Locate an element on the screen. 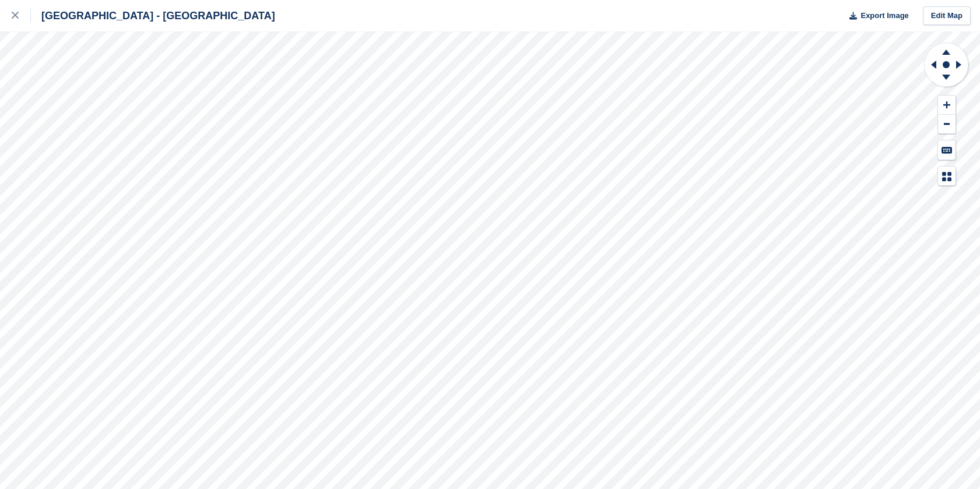  button: Export Image is located at coordinates (875, 16).